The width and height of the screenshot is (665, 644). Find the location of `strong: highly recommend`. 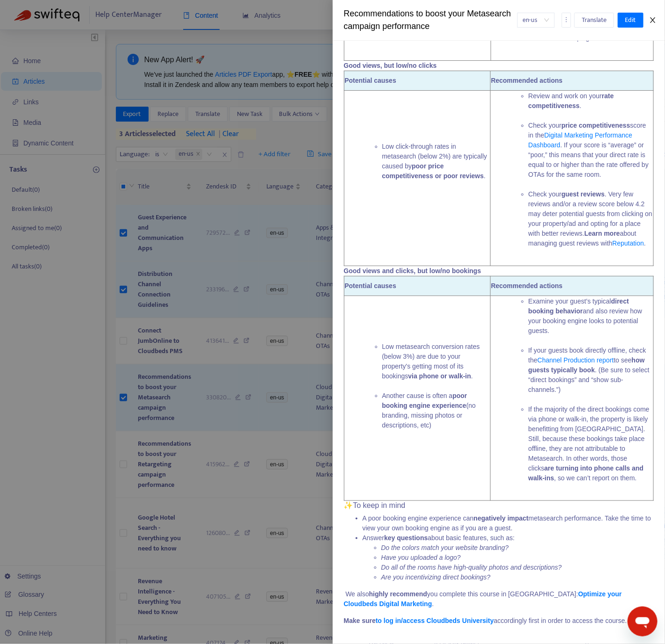

strong: highly recommend is located at coordinates (398, 594).